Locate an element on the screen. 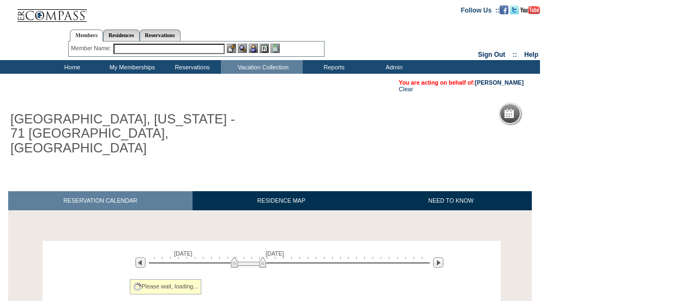 Image resolution: width=690 pixels, height=301 pixels. img: Next is located at coordinates (438, 262).